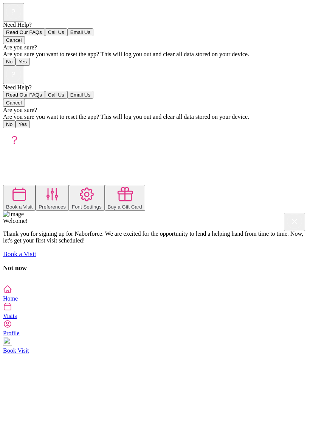 Image resolution: width=310 pixels, height=445 pixels. I want to click on button: Preferences, so click(52, 198).